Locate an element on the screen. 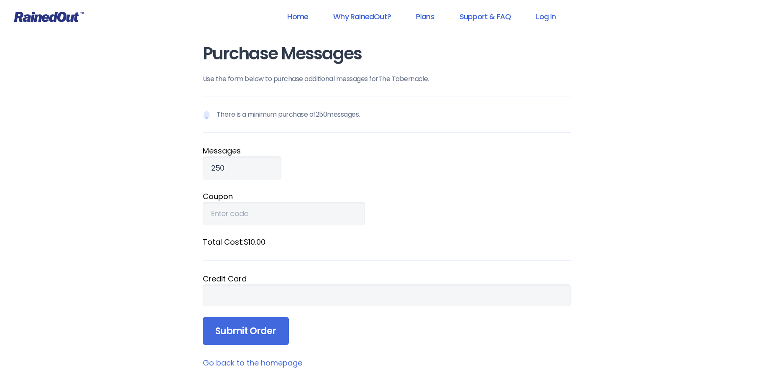  h1: Purchase Messages is located at coordinates (387, 54).